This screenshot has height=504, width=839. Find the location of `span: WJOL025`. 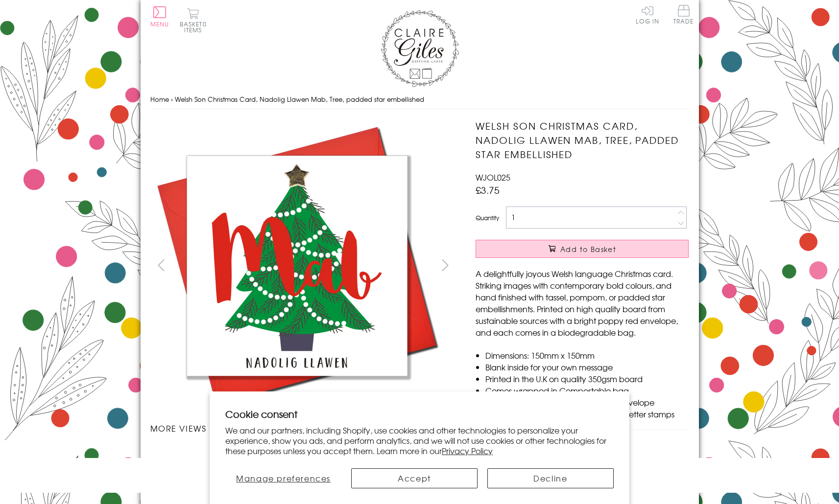

span: WJOL025 is located at coordinates (493, 177).